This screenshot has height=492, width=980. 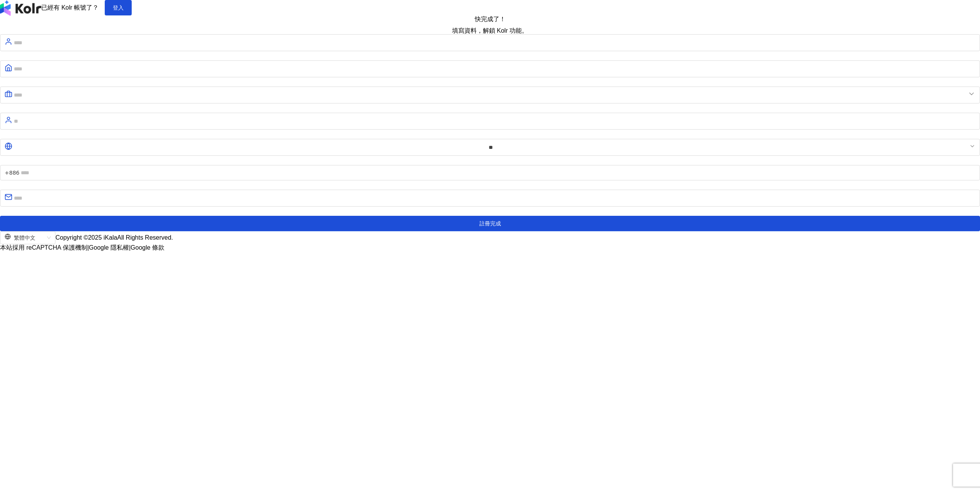 What do you see at coordinates (110, 237) in the screenshot?
I see `a: iKala` at bounding box center [110, 237].